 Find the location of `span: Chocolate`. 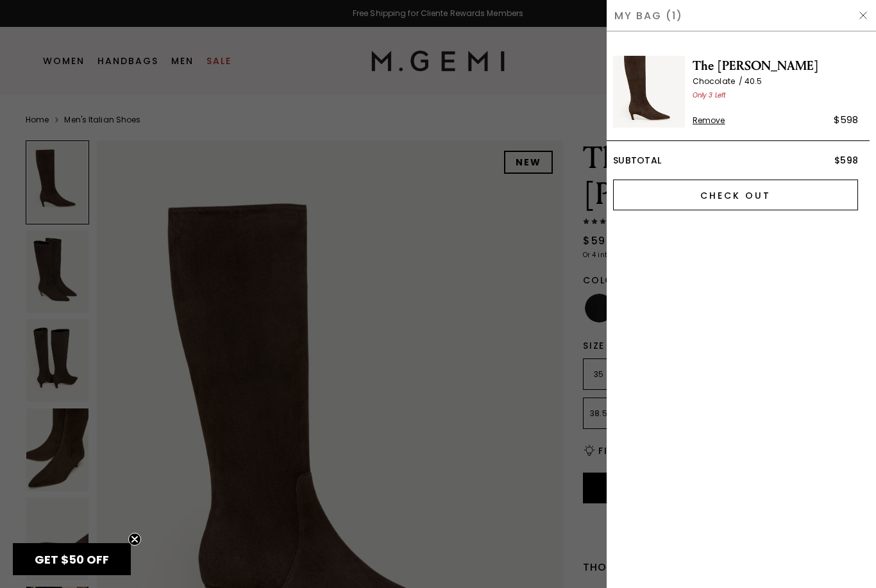

span: Chocolate is located at coordinates (718, 81).